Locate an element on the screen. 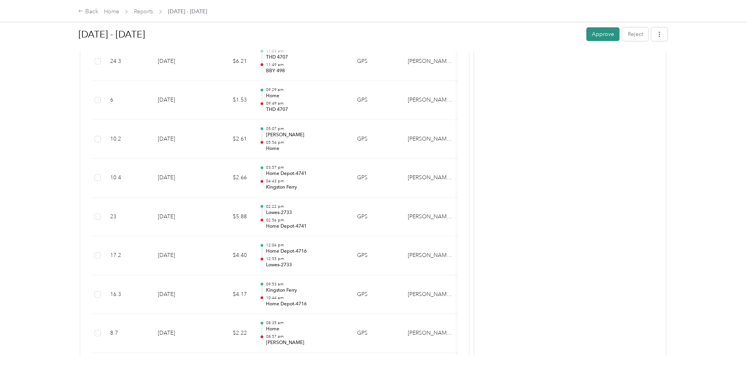 The image size is (750, 369). p: 08:57 am is located at coordinates (305, 337).